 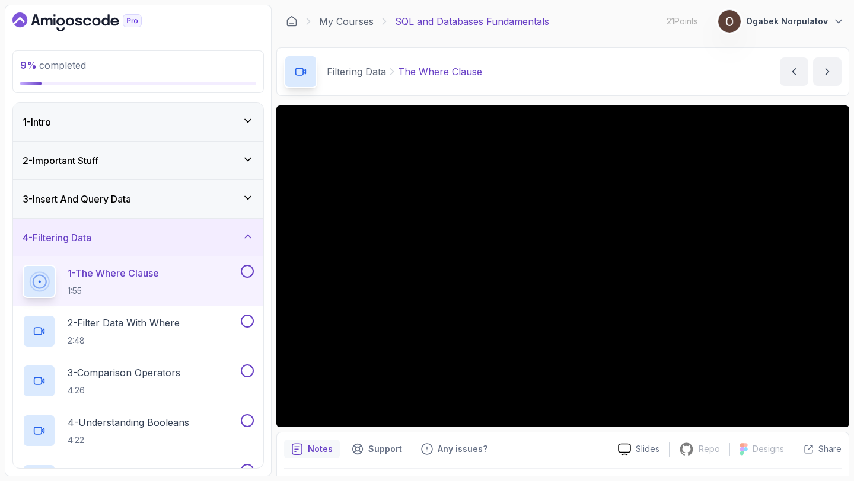 I want to click on button: notes button, so click(x=312, y=449).